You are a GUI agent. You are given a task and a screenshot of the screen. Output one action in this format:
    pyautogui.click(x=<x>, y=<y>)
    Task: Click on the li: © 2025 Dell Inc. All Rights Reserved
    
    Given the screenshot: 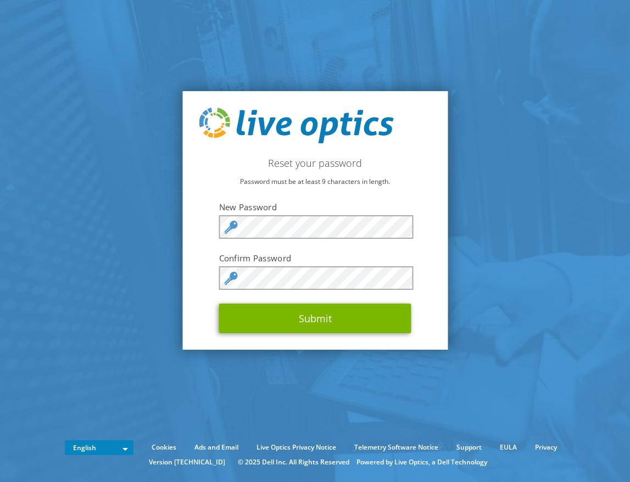 What is the action you would take?
    pyautogui.click(x=293, y=462)
    